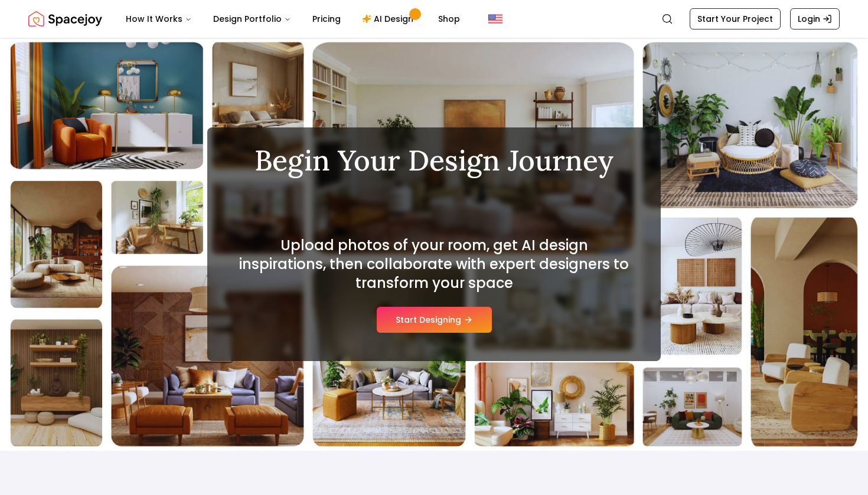 Image resolution: width=868 pixels, height=495 pixels. I want to click on a: Pricing, so click(327, 19).